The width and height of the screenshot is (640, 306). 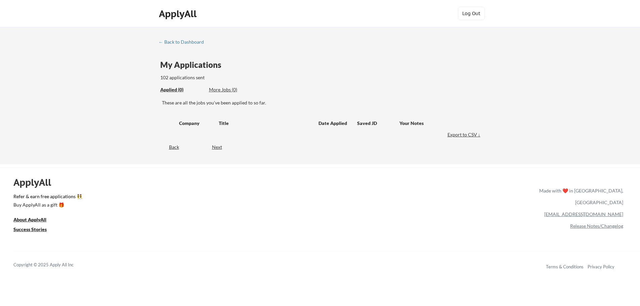 What do you see at coordinates (47, 205) in the screenshot?
I see `a: Buy ApplyAll as a gift 🎁` at bounding box center [47, 205].